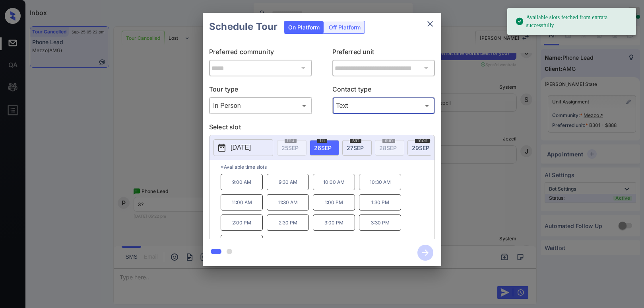 The height and width of the screenshot is (308, 644). I want to click on div: In Person, so click(261, 106).